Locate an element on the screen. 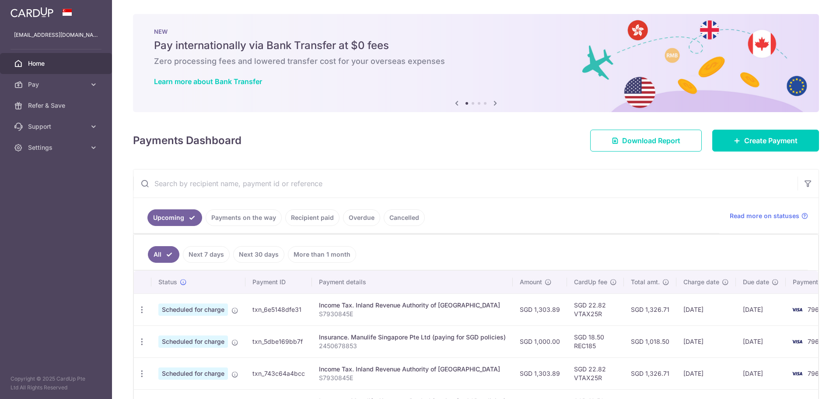 This screenshot has height=399, width=840. span: Settings is located at coordinates (57, 147).